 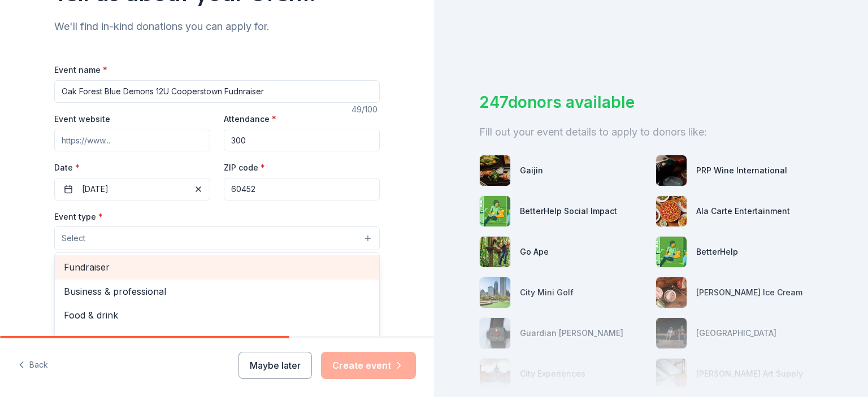 What do you see at coordinates (217, 238) in the screenshot?
I see `button: Select` at bounding box center [217, 238].